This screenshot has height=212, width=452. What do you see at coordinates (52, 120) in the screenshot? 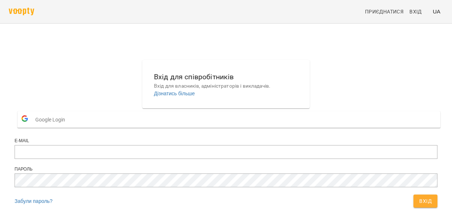
I see `span: Google Login` at bounding box center [52, 120].